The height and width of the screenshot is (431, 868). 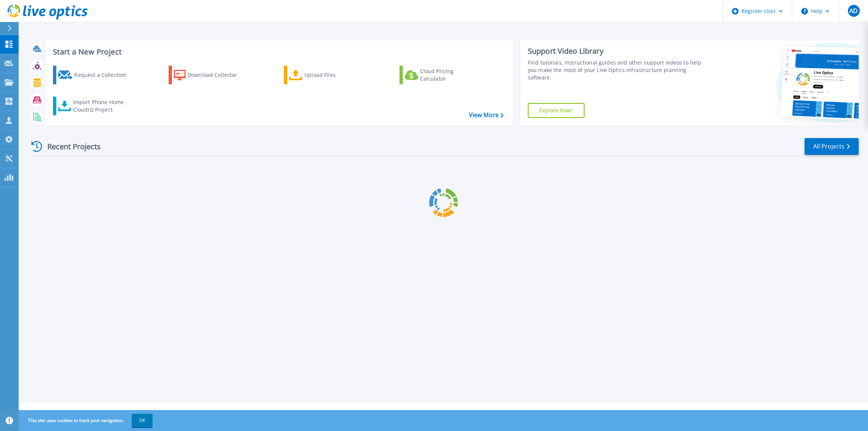 I want to click on div: Download Collector, so click(x=218, y=75).